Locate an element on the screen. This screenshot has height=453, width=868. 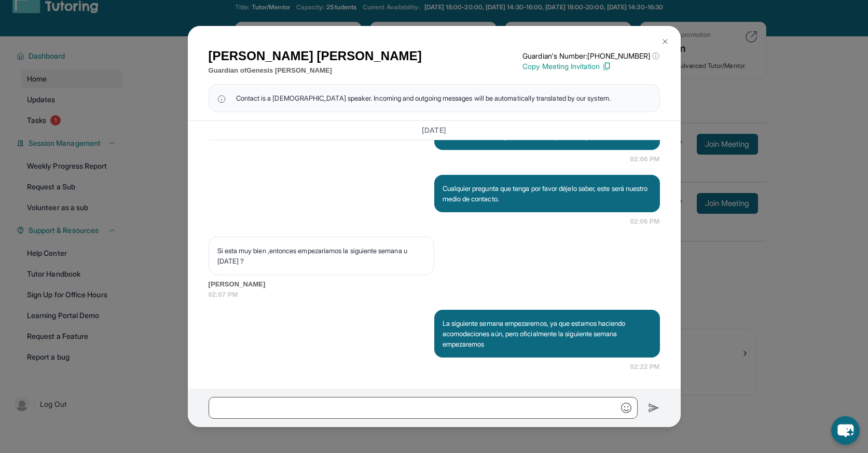
img: info Icon is located at coordinates (222, 98).